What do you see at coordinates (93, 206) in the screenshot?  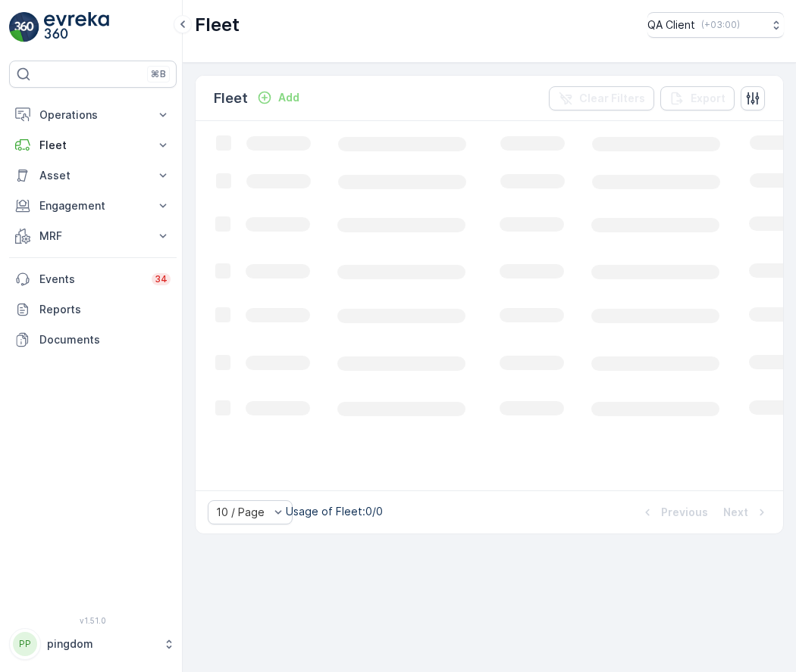 I see `button: Engagement` at bounding box center [93, 206].